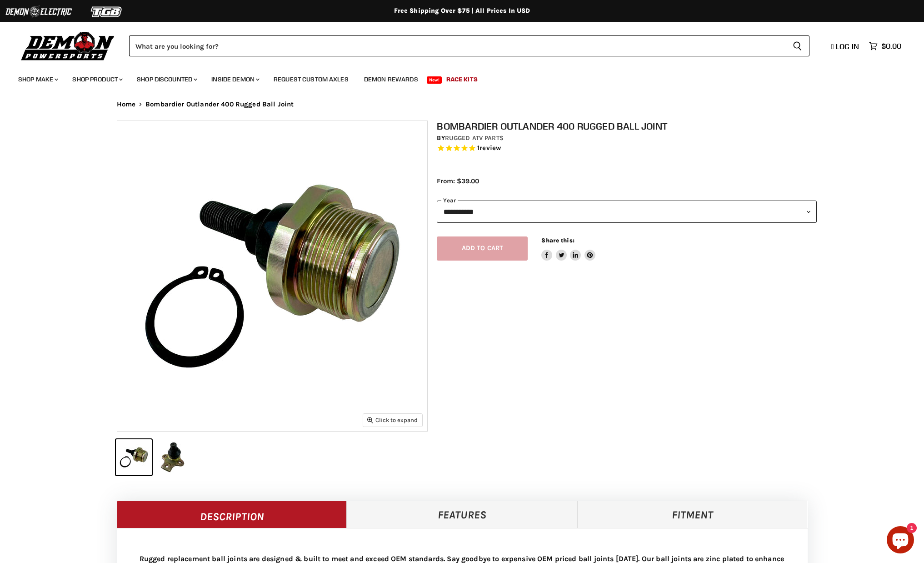 The width and height of the screenshot is (924, 563). Describe the element at coordinates (391, 79) in the screenshot. I see `a: Demon Rewards` at that location.